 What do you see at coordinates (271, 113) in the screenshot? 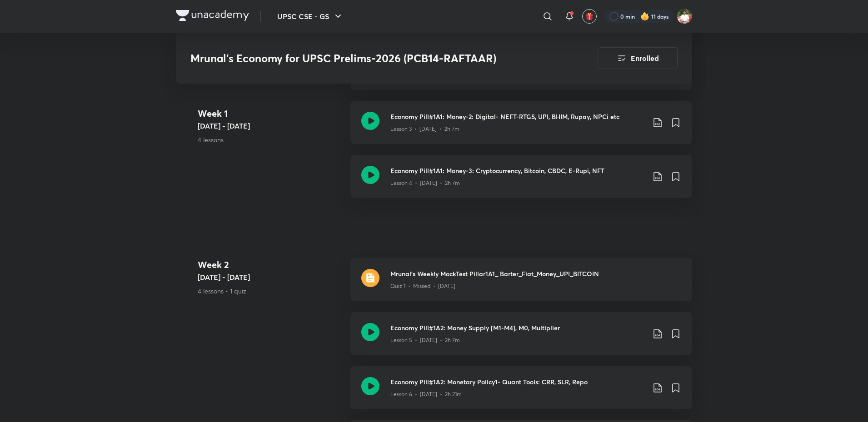
I see `h4: Week 1` at bounding box center [271, 113].